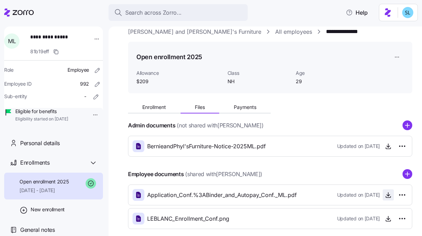 This screenshot has width=422, height=236. Describe the element at coordinates (169, 57) in the screenshot. I see `h1: Open enrollment 2025` at that location.